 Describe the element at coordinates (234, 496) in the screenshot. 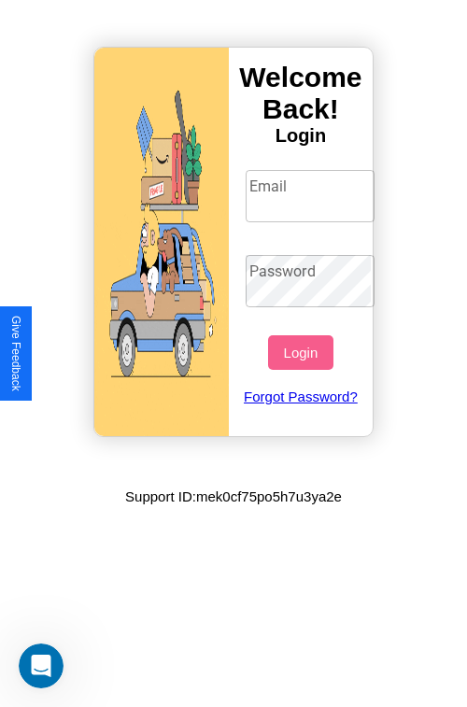

I see `p: Support ID: mek0cf75po5h7u3ya2e` at that location.